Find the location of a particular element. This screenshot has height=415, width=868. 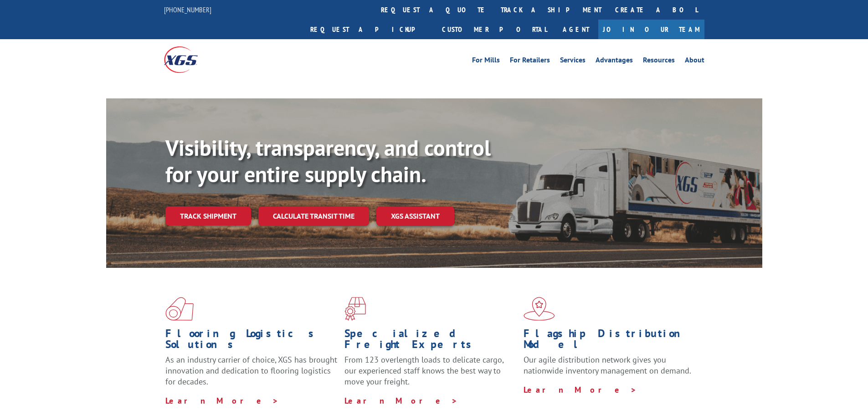

img: xgs-icon-total-supply-chain-intelligence-red is located at coordinates (180, 309).